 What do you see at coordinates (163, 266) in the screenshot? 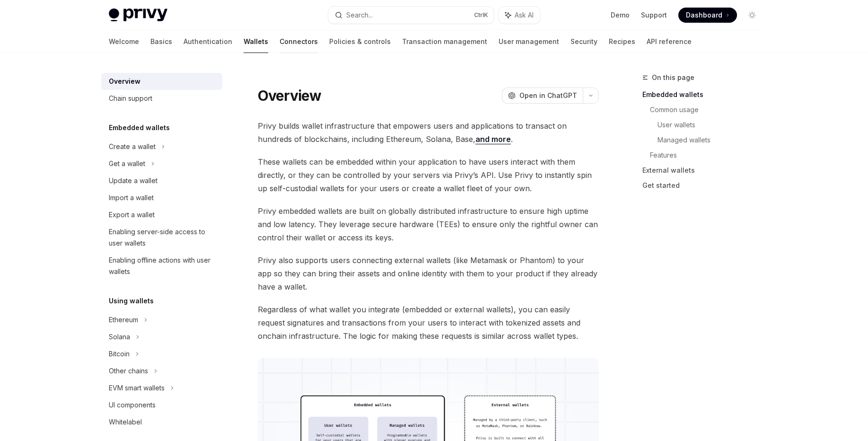
I see `div: Enabling offline actions with user wallets` at bounding box center [163, 266].